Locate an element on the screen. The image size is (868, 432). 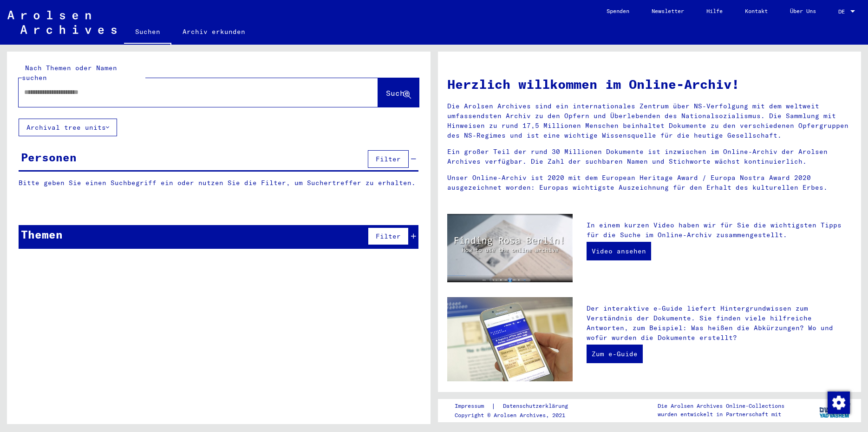
a: Archiv erkunden is located at coordinates (214, 31).